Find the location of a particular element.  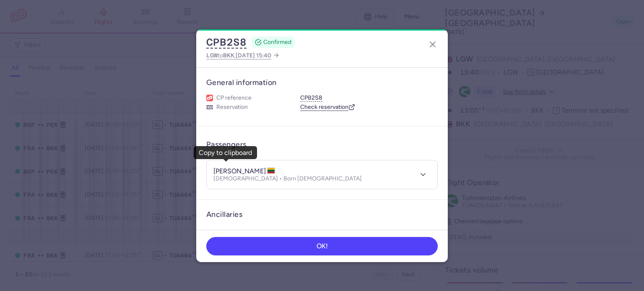

figure: 1L airline logo is located at coordinates (210, 98).